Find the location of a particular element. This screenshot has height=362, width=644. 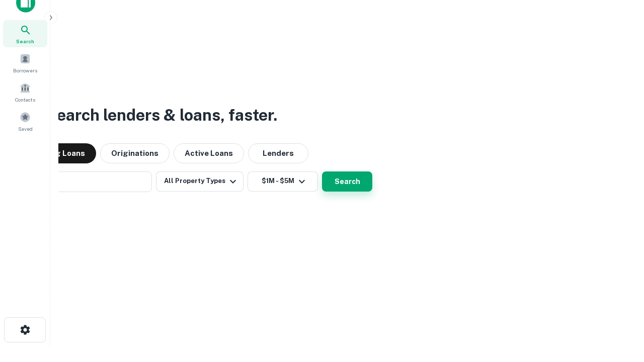

button: Active Loans is located at coordinates (209, 153).